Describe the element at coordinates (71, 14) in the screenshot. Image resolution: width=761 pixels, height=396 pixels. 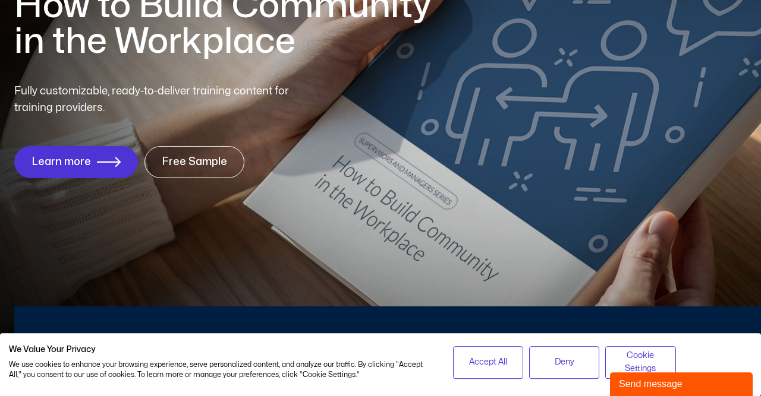
I see `div: Send message` at that location.